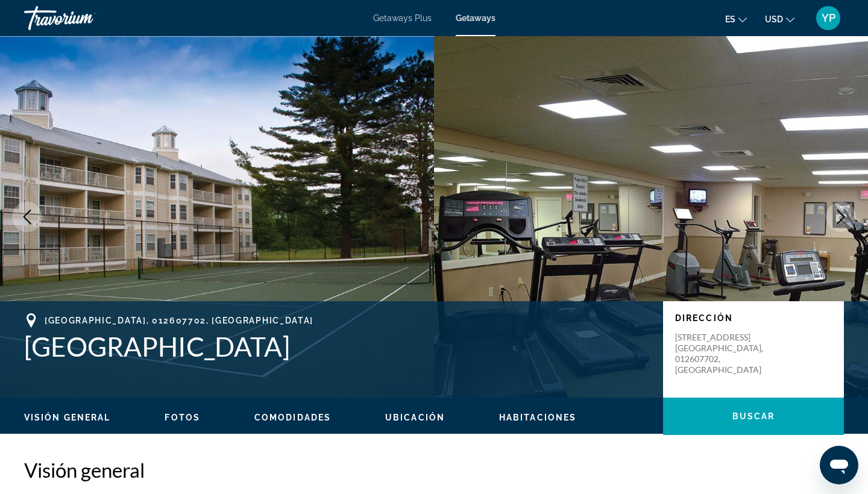  Describe the element at coordinates (828, 18) in the screenshot. I see `span: YP` at that location.